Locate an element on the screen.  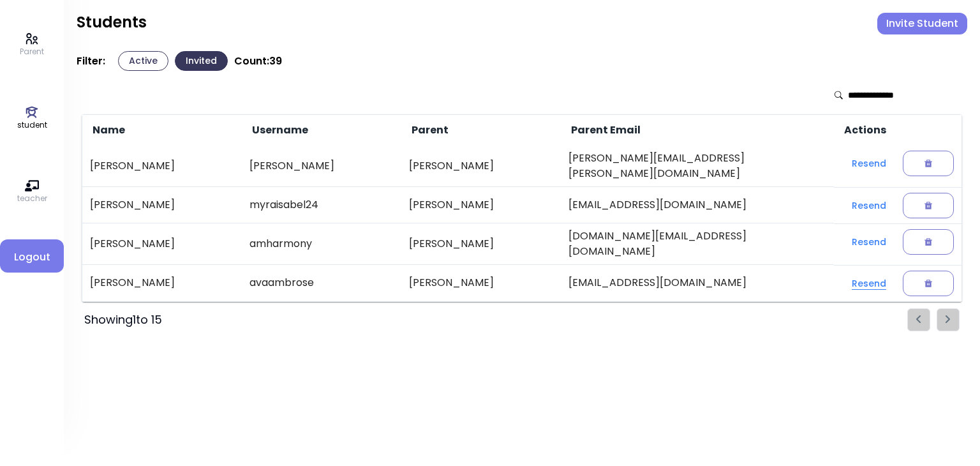
p: Filter: is located at coordinates (91, 61).